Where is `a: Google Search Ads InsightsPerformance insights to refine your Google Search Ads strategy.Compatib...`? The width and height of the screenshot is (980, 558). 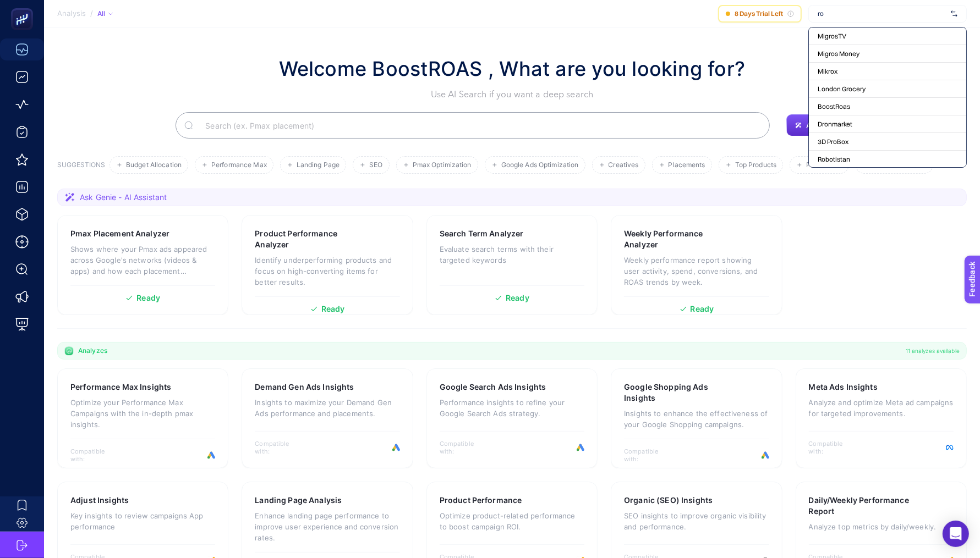 a: Google Search Ads InsightsPerformance insights to refine your Google Search Ads strategy.Compatib... is located at coordinates (512, 418).